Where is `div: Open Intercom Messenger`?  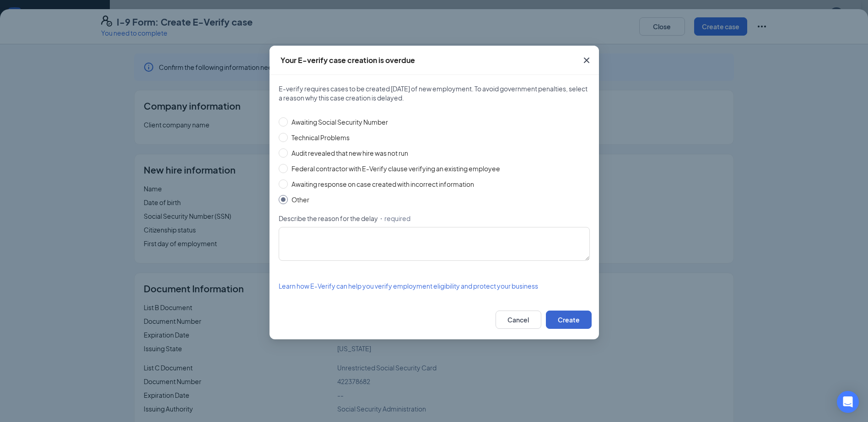
div: Open Intercom Messenger is located at coordinates (848, 402).